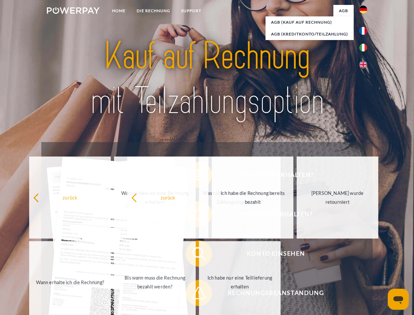 The height and width of the screenshot is (315, 414). What do you see at coordinates (309, 34) in the screenshot?
I see `a: AGB (Kreditkonto/Teilzahlung)` at bounding box center [309, 34].